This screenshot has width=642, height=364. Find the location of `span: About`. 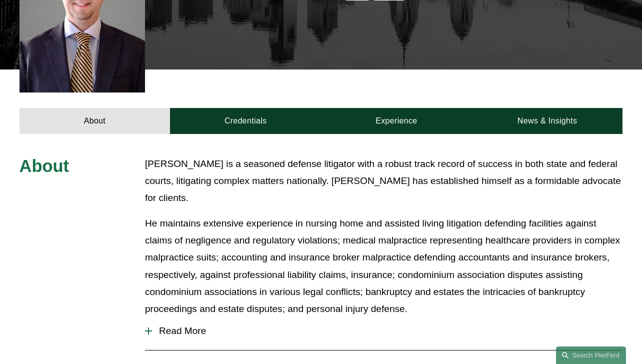

span: About is located at coordinates (44, 166).